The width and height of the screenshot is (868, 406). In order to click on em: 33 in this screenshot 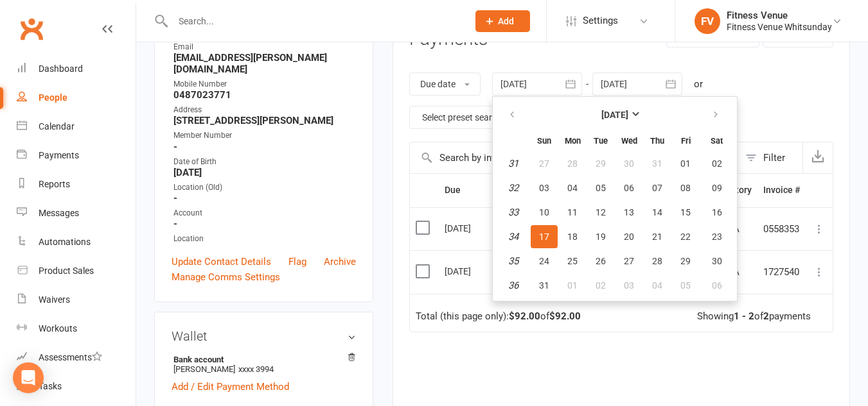, I will do `click(514, 212)`.